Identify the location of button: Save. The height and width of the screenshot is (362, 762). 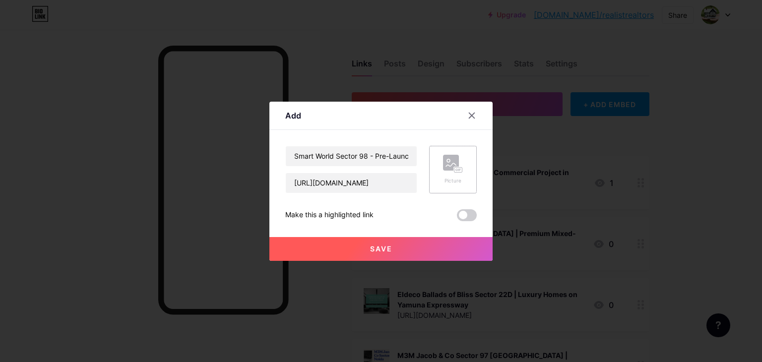
(381, 249).